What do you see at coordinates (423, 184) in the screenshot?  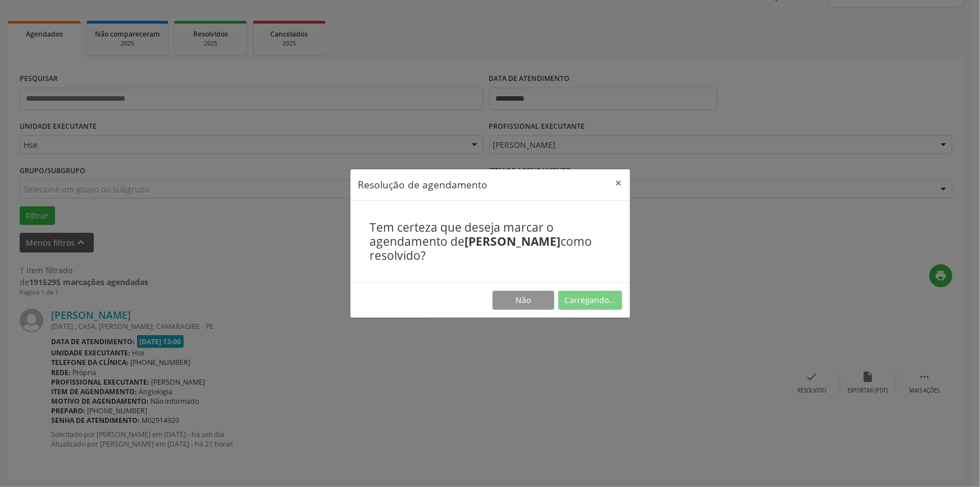 I see `h5: Resolução de agendamento` at bounding box center [423, 184].